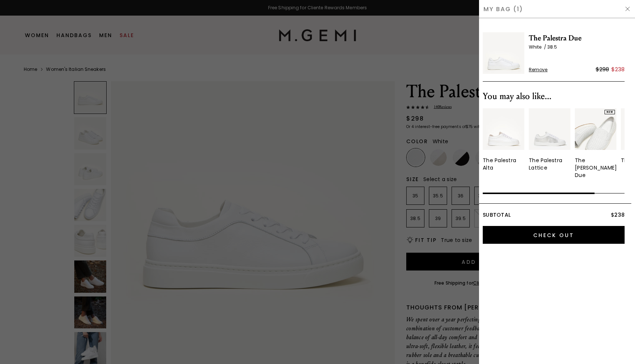 This screenshot has height=364, width=635. I want to click on div: 3 / 4, so click(596, 144).